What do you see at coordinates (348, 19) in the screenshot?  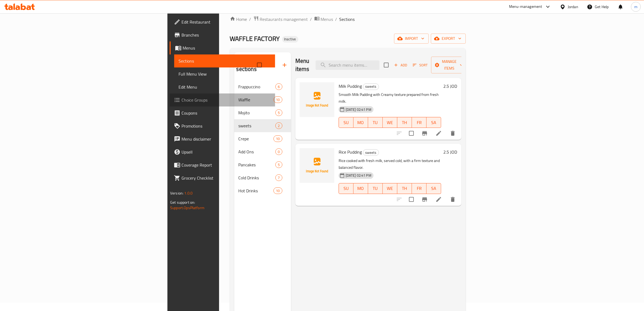 I see `nav: breadcrumb` at bounding box center [348, 19].